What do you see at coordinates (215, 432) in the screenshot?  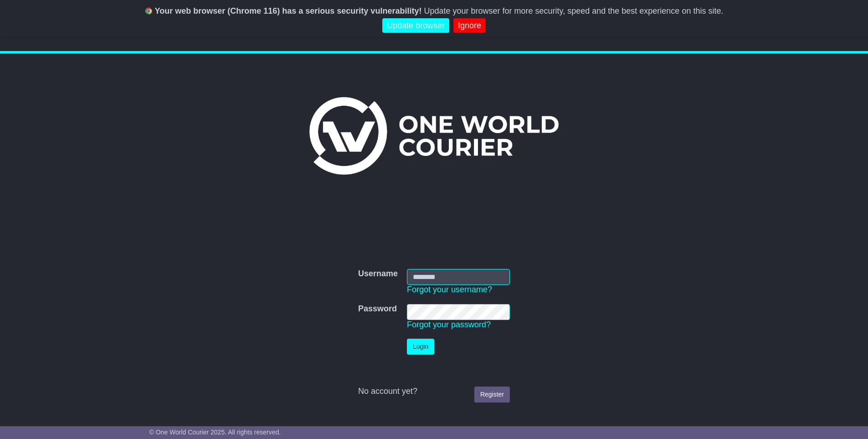 I see `span: © One World Courier 2025. All rights reserved.` at bounding box center [215, 432].